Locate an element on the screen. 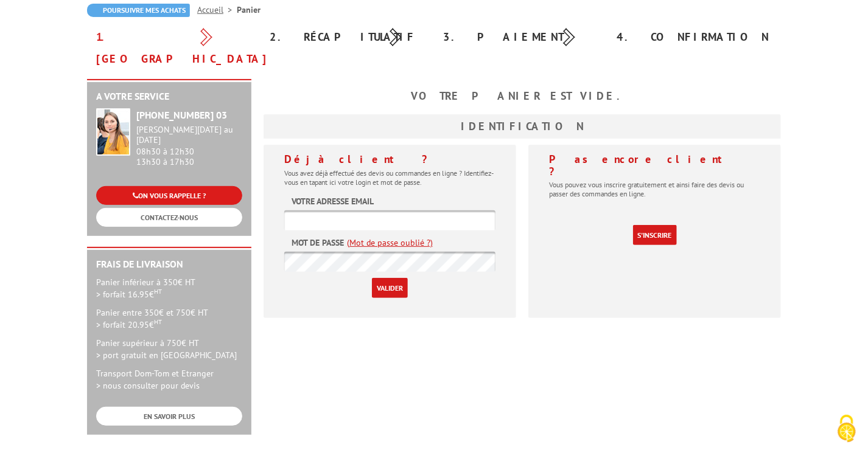  img: Cookies (fenêtre modale) is located at coordinates (846, 428).